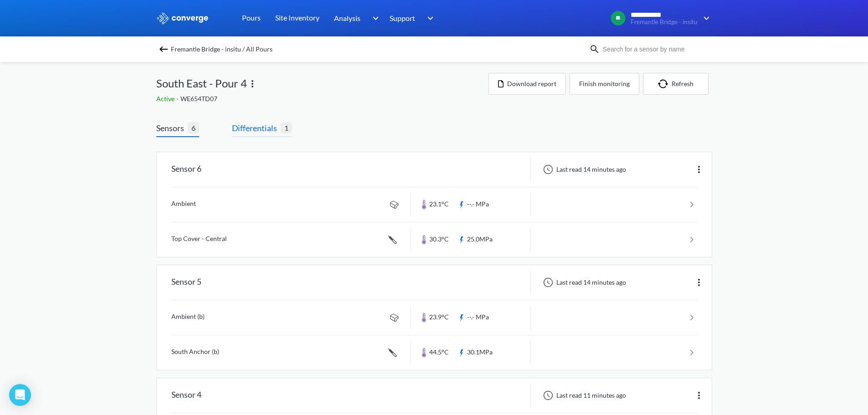 The width and height of the screenshot is (868, 415). I want to click on img: icon-file.svg, so click(501, 84).